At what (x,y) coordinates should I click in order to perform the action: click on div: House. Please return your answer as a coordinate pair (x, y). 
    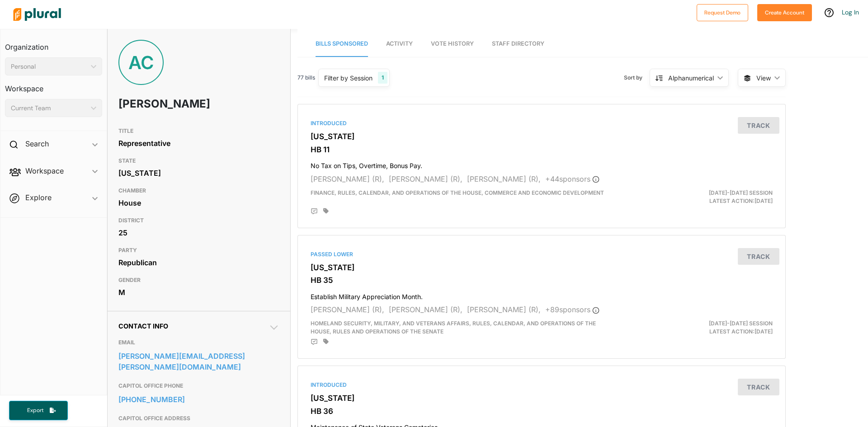
    Looking at the image, I should click on (199, 203).